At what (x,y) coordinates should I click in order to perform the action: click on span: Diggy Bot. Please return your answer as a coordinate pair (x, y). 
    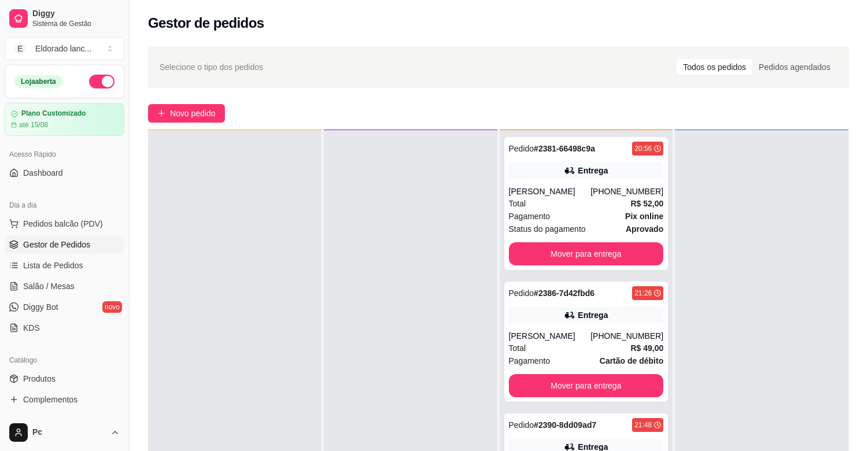
    Looking at the image, I should click on (40, 307).